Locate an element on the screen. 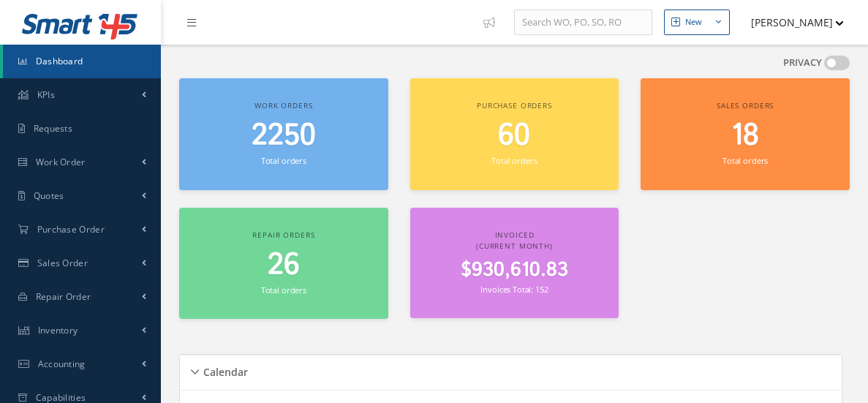 The width and height of the screenshot is (868, 403). small: Invoices Total: 152 is located at coordinates (514, 289).